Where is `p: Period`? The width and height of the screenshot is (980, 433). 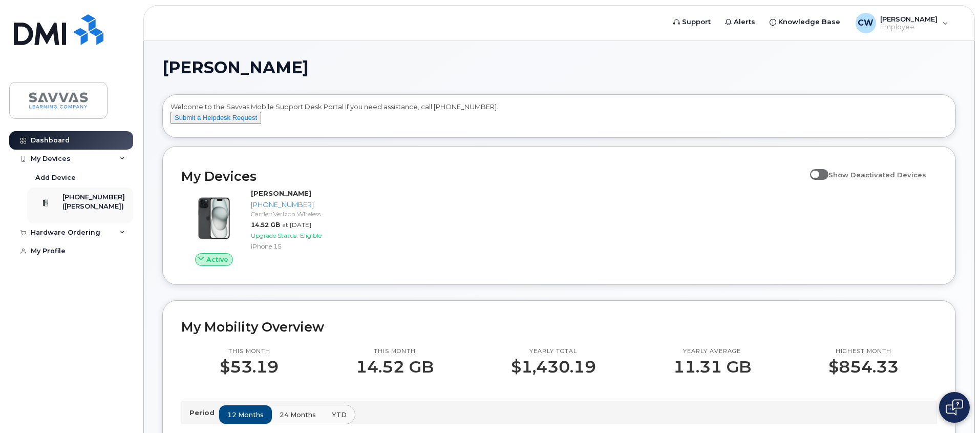 p: Period is located at coordinates (204, 412).